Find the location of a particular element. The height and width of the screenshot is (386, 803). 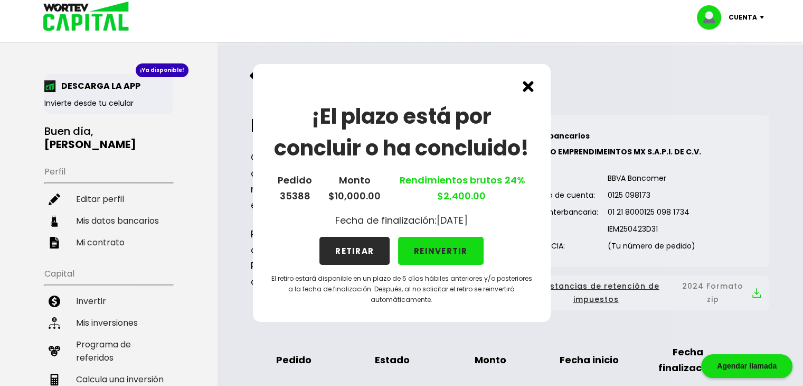

button: RETIRAR is located at coordinates (354, 250).